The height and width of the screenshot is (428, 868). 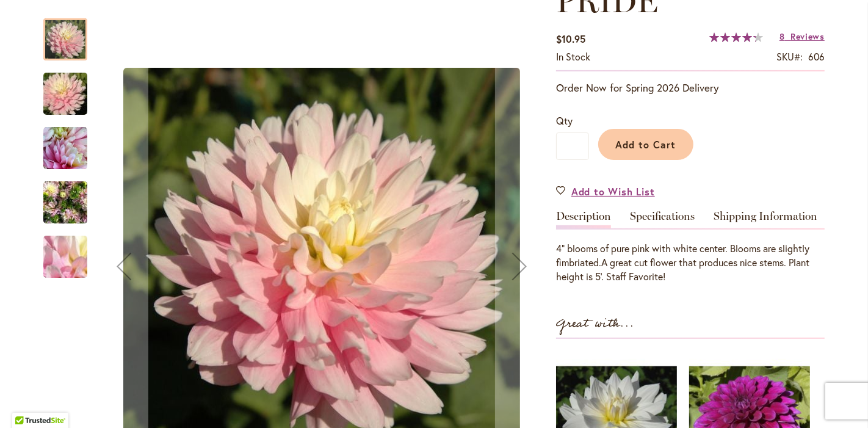 I want to click on strong: SKU, so click(x=789, y=56).